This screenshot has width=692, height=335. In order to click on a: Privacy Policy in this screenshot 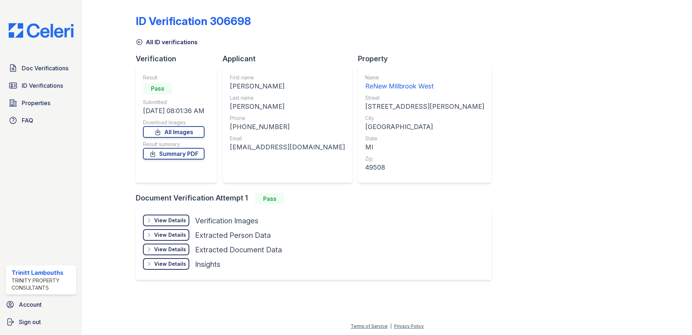, I will do `click(409, 326)`.